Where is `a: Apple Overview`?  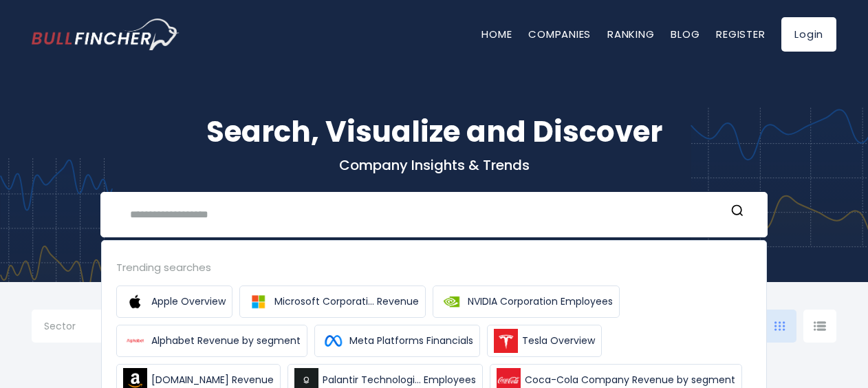 a: Apple Overview is located at coordinates (174, 301).